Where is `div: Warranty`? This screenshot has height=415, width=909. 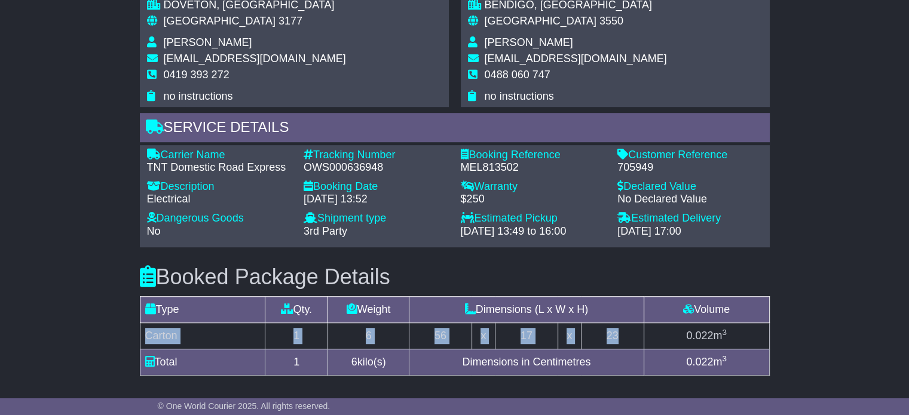
div: Warranty is located at coordinates (533, 187).